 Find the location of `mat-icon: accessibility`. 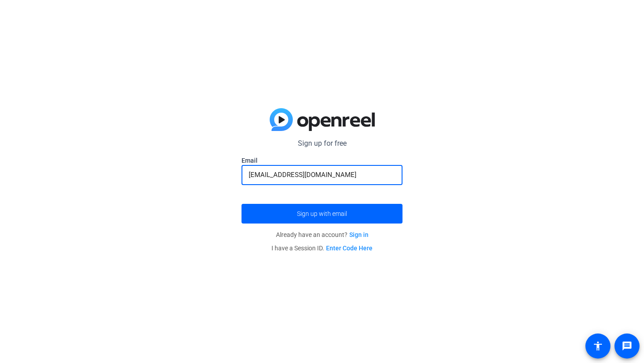

mat-icon: accessibility is located at coordinates (598, 346).